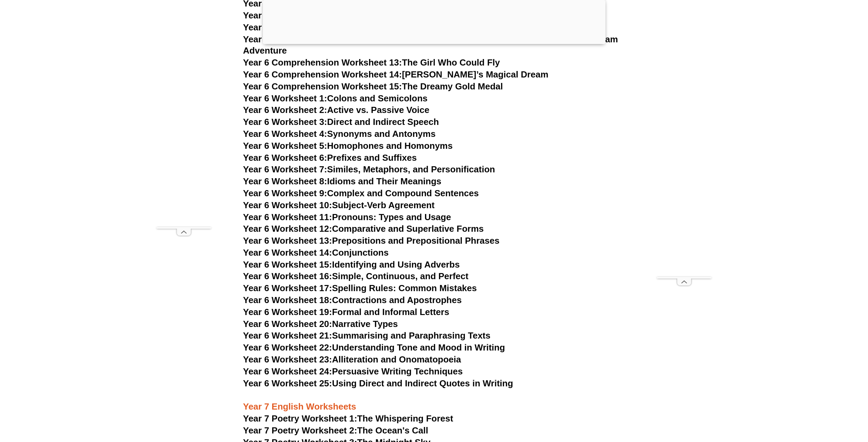  I want to click on a: Year 6 Worksheet 6:Prefixes and Suffixes, so click(330, 158).